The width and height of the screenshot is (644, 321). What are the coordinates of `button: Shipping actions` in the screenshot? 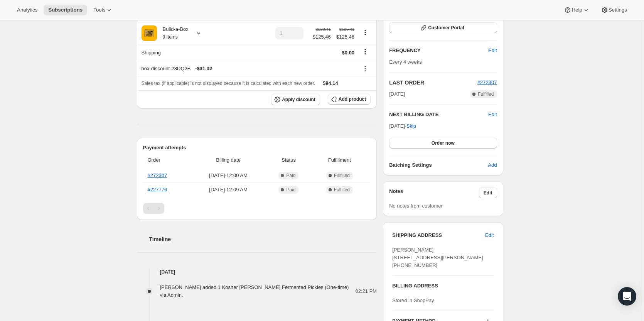 It's located at (365, 51).